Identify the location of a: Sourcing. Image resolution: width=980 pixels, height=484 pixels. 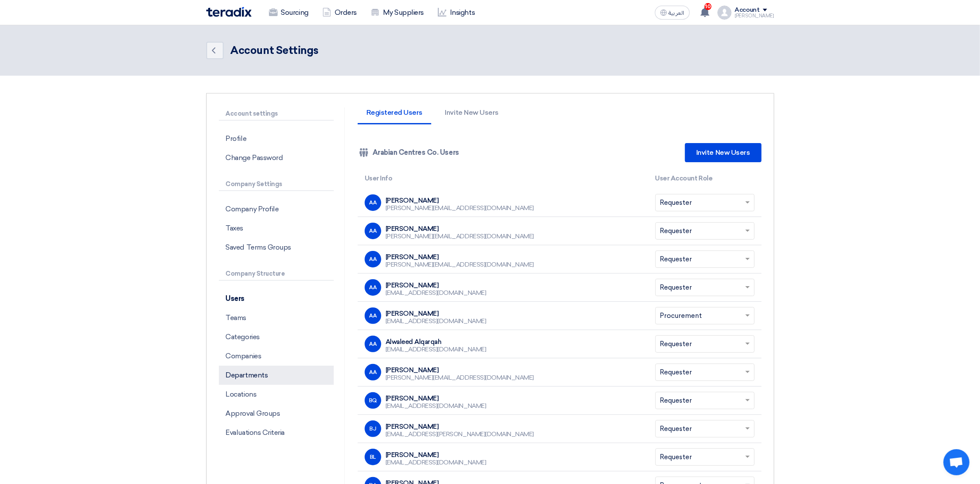
(288, 13).